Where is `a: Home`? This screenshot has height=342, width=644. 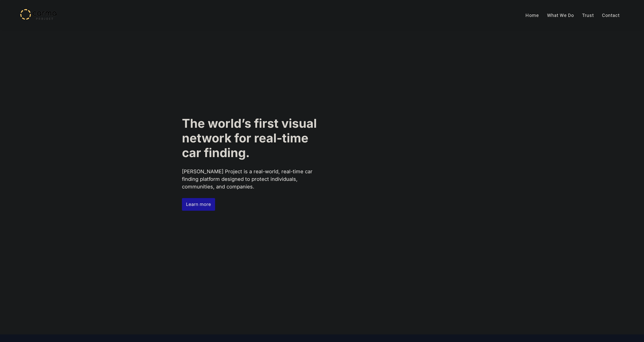 a: Home is located at coordinates (532, 16).